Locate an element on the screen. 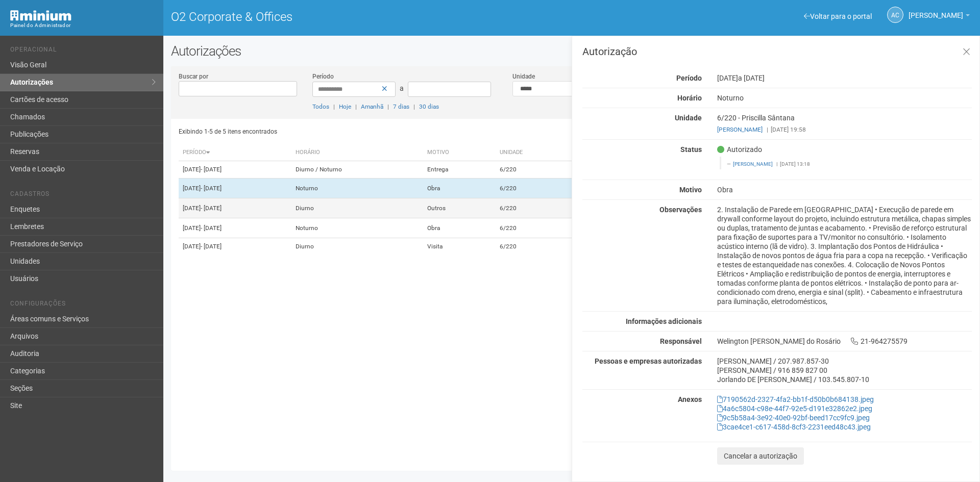  div: Exibindo 1-5 de 5 itens encontrados is located at coordinates (373, 132).